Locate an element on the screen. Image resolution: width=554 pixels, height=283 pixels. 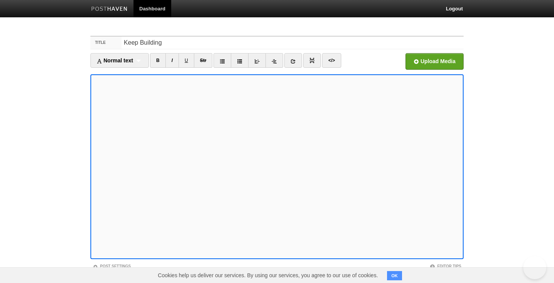
button: OK is located at coordinates (394, 275).